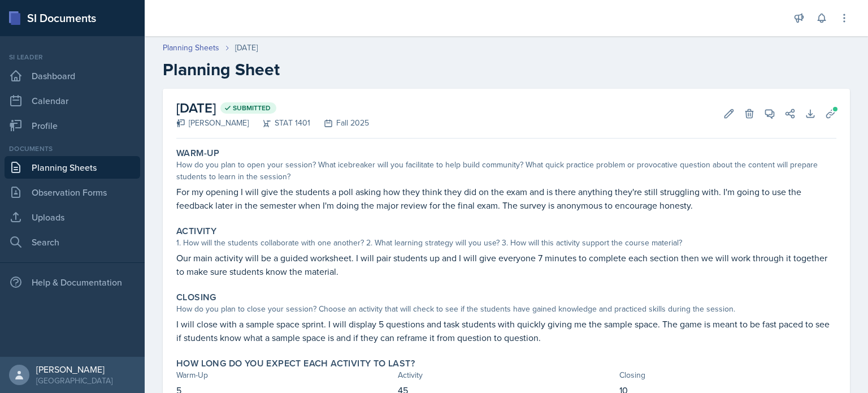 Image resolution: width=868 pixels, height=393 pixels. I want to click on div: How do you plan to open your session? What icebreaker will you facilitate to help build community..., so click(507, 171).